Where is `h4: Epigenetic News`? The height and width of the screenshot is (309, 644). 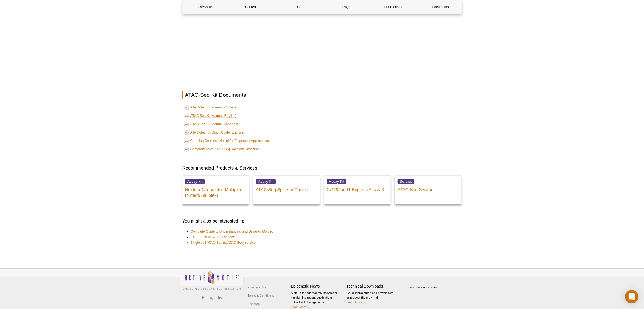
h4: Epigenetic News is located at coordinates (318, 286).